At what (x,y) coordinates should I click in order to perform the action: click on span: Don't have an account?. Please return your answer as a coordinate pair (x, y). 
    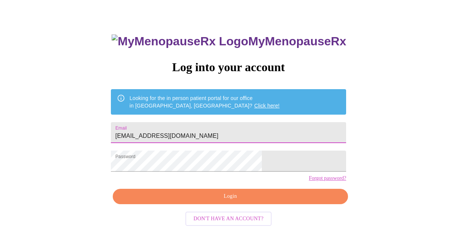
    Looking at the image, I should click on (229, 219).